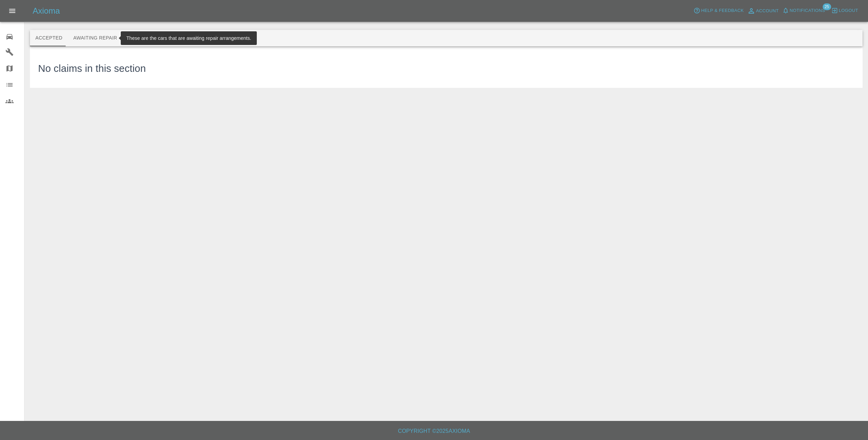 The image size is (868, 440). Describe the element at coordinates (722, 10) in the screenshot. I see `span: Help & Feedback` at that location.